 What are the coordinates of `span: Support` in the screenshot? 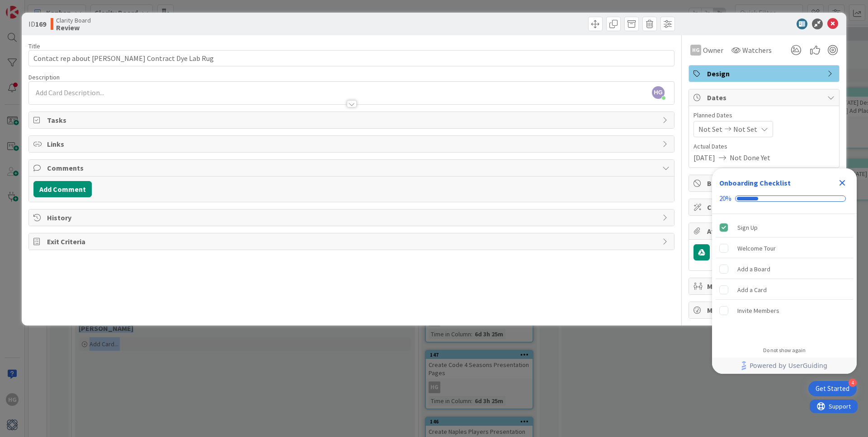 It's located at (30, 6).